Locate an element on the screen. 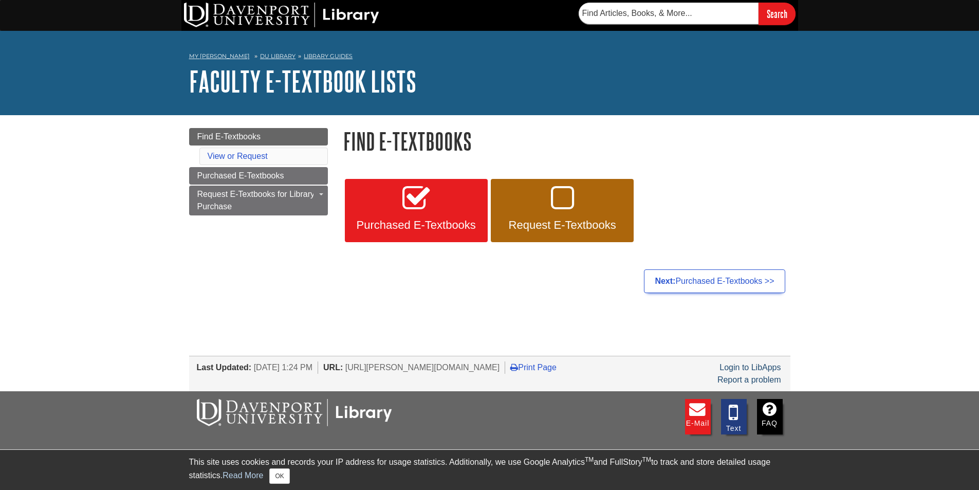 This screenshot has height=490, width=979. input: Search is located at coordinates (777, 13).